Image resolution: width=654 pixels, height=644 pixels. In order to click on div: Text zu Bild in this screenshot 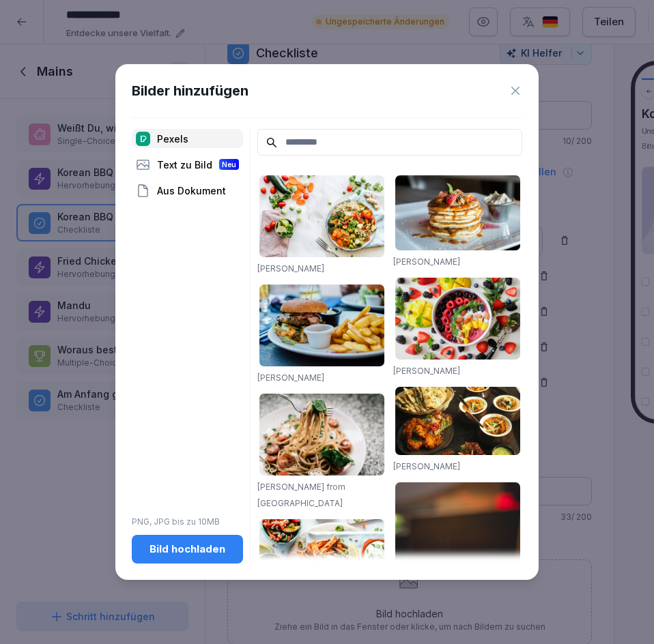, I will do `click(187, 164)`.